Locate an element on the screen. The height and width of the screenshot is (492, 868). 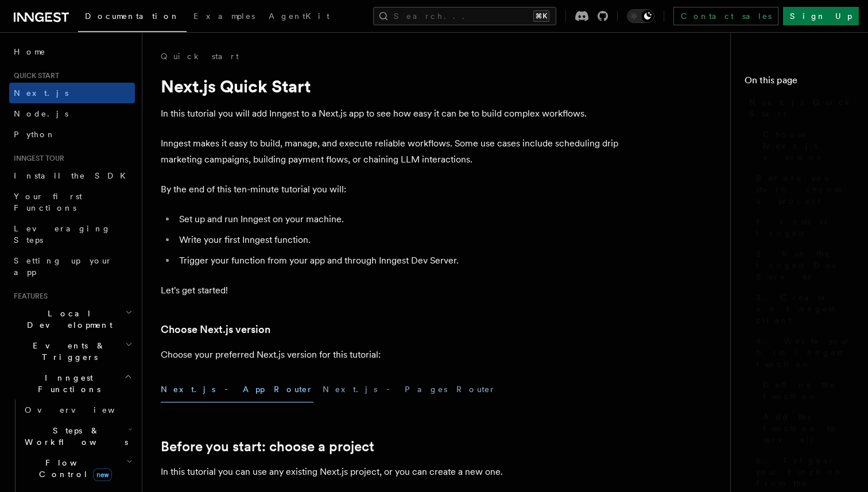
li: Write your first Inngest function. is located at coordinates (398, 240).